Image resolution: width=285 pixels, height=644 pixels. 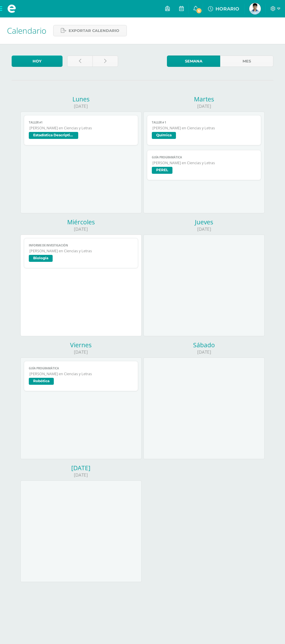 I want to click on span: Exportar calendario, so click(x=94, y=31).